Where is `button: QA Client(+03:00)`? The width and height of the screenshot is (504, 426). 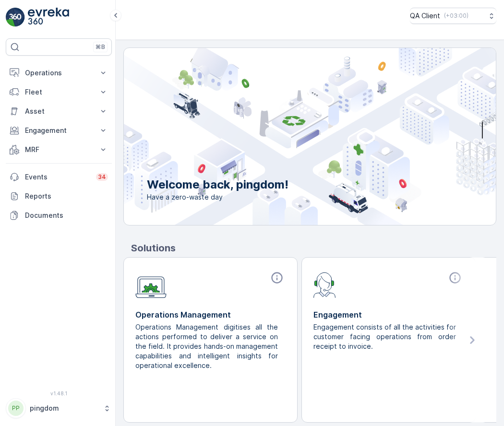 button: QA Client(+03:00) is located at coordinates (453, 16).